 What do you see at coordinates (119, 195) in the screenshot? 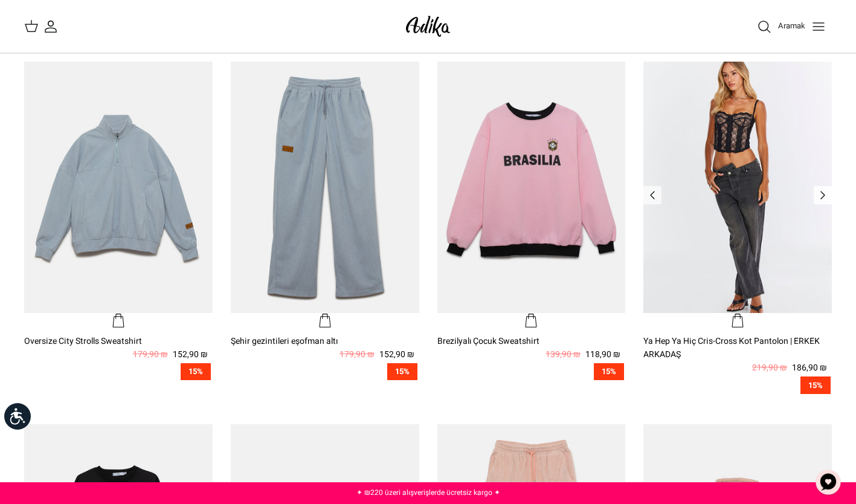
I see `a: Oversize City Strolls Sweatshirt` at bounding box center [119, 195].